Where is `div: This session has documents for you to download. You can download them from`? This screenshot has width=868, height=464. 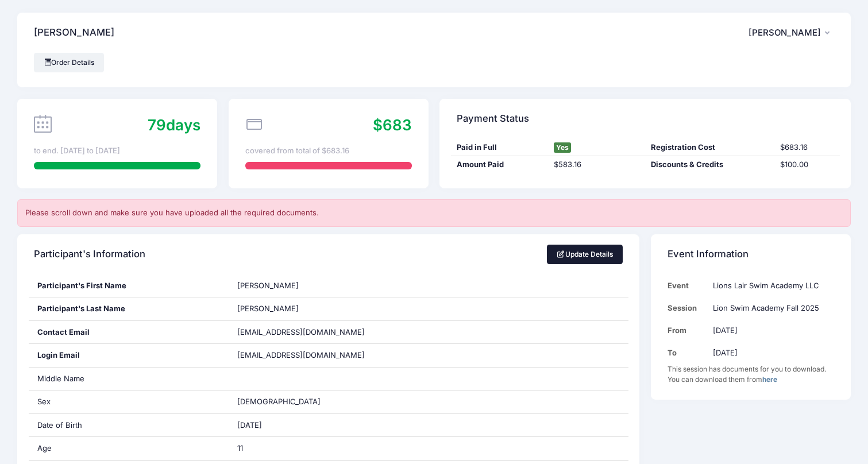 div: This session has documents for you to download. You can download them from is located at coordinates (751, 374).